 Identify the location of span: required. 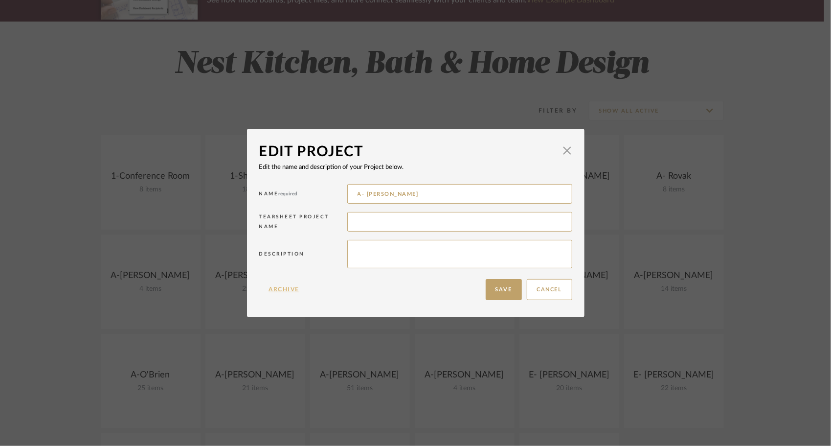
(288, 194).